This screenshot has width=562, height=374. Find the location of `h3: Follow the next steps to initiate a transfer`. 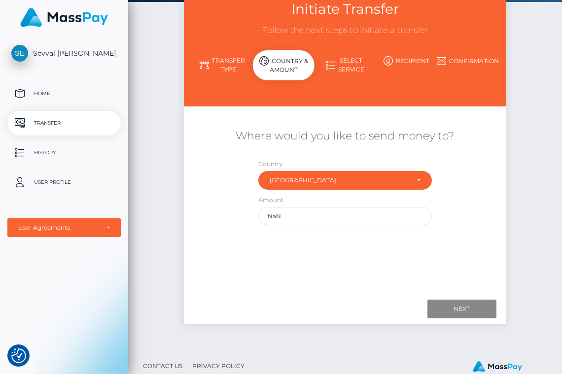

h3: Follow the next steps to initiate a transfer is located at coordinates (345, 31).